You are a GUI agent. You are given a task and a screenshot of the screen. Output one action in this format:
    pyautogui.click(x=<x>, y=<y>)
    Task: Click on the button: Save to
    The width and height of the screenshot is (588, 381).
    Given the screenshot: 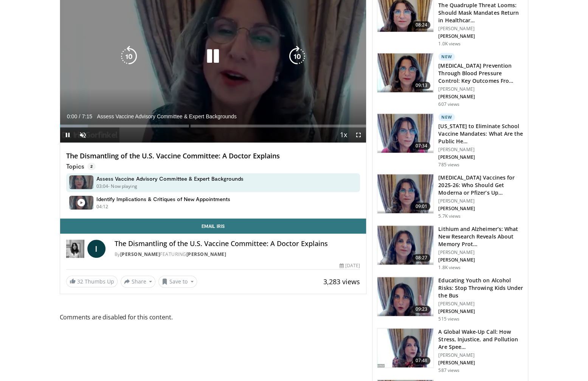 What is the action you would take?
    pyautogui.click(x=178, y=282)
    